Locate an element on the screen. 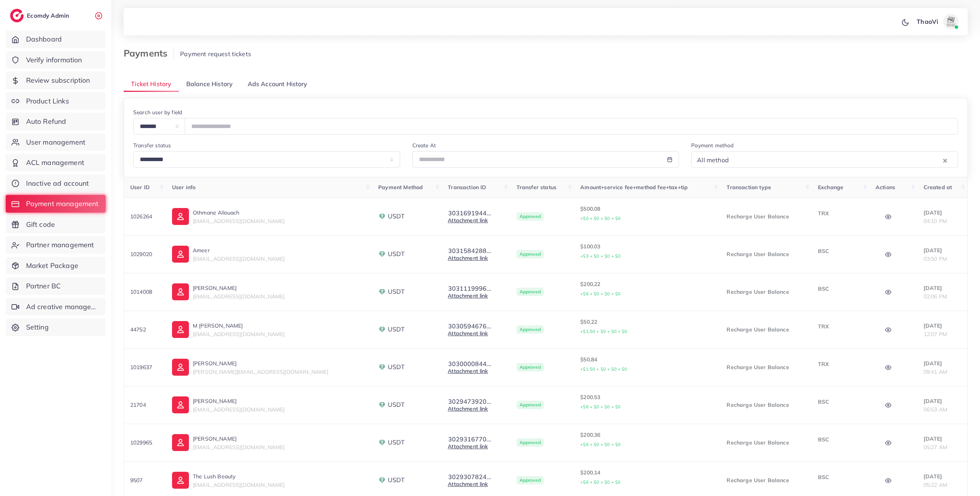 The height and width of the screenshot is (496, 980). p: 1029965 is located at coordinates (145, 442).